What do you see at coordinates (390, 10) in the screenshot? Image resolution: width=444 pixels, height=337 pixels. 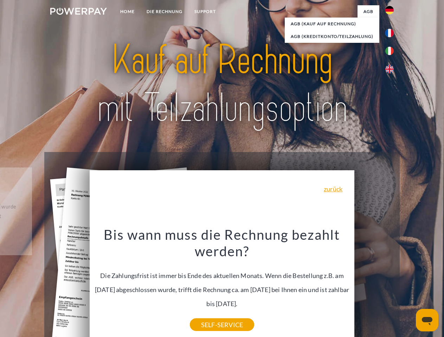 I see `img: de` at bounding box center [390, 10].